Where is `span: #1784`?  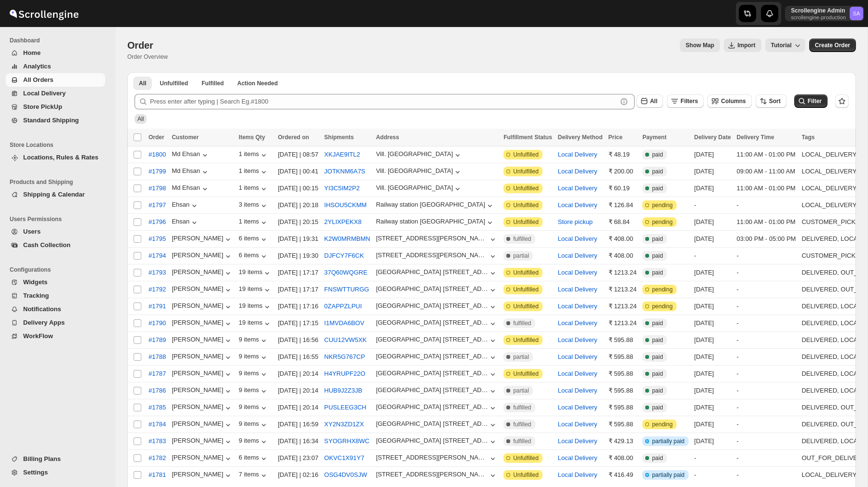 span: #1784 is located at coordinates (157, 425).